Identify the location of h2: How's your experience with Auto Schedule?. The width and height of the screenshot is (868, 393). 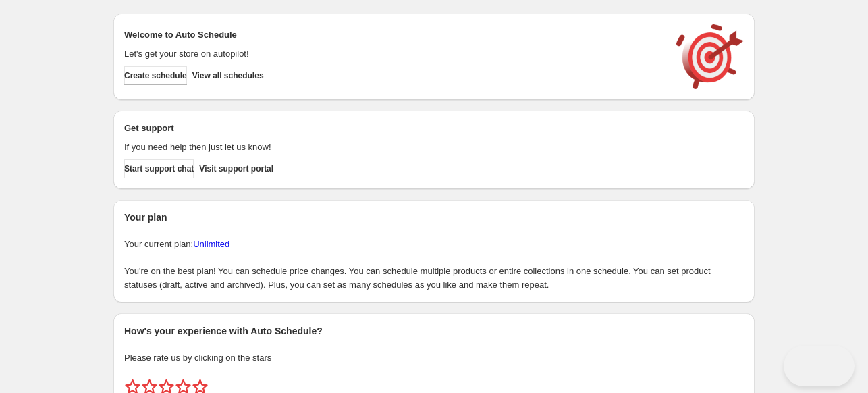
(434, 331).